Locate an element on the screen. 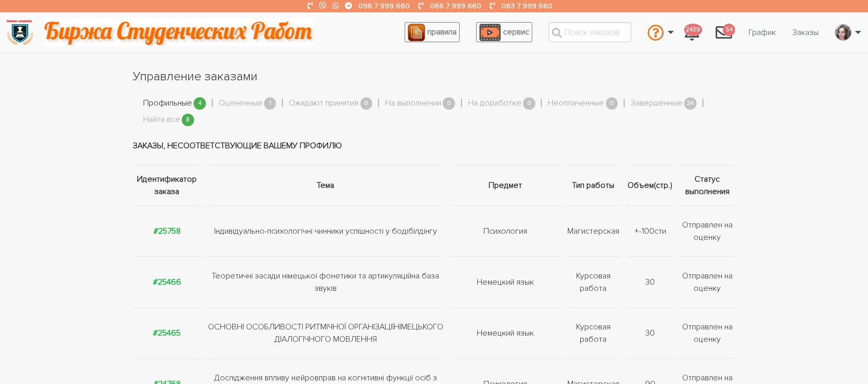  img: play_icon-49f7f135c9dc9a03216cfdbccbe1e3994649169d890fb554cedf0eac35a01ba8.png is located at coordinates (490, 32).